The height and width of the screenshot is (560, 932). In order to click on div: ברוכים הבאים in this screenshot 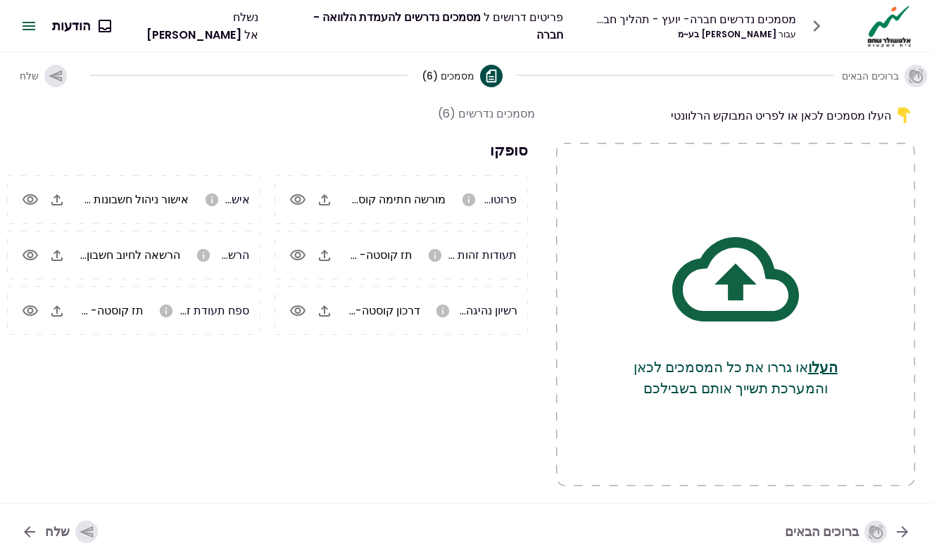, I will do `click(835, 531)`.